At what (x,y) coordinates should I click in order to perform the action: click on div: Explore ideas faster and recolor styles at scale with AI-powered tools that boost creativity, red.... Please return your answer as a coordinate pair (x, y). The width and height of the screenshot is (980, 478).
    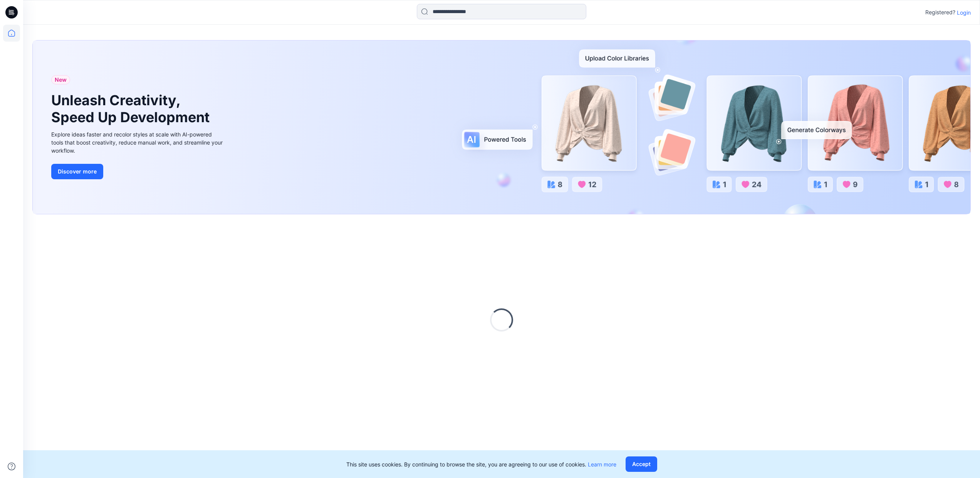
    Looking at the image, I should click on (138, 142).